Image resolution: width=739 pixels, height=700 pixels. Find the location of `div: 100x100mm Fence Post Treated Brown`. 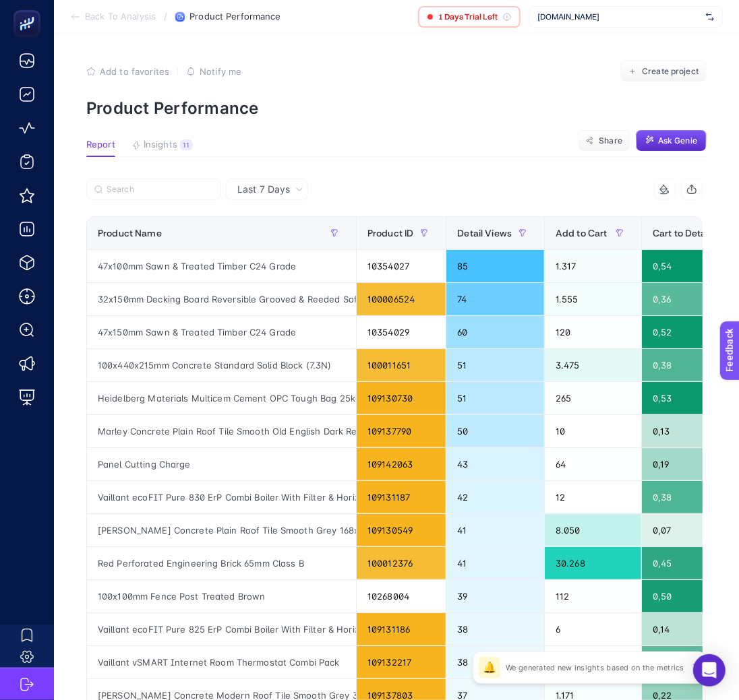

div: 100x100mm Fence Post Treated Brown is located at coordinates (221, 596).